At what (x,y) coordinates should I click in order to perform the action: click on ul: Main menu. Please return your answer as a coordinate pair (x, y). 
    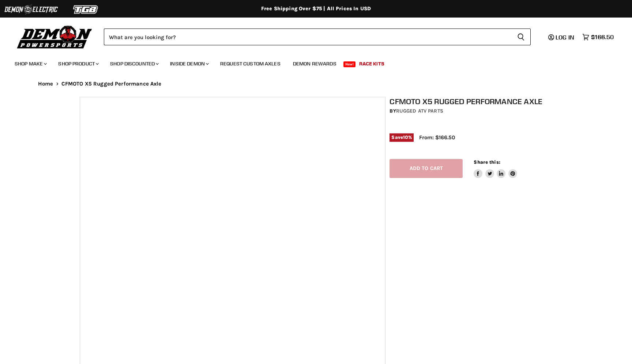
    Looking at the image, I should click on (310, 62).